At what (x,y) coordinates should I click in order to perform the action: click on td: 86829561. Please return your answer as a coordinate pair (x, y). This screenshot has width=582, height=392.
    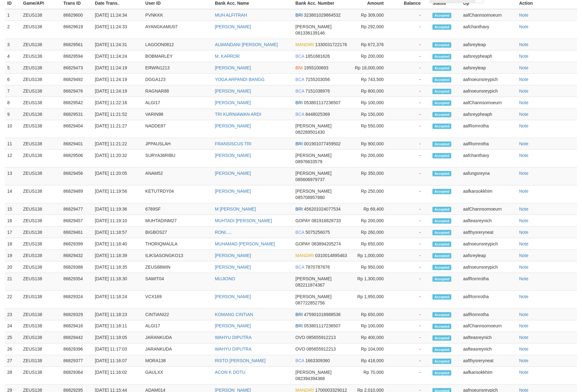
    Looking at the image, I should click on (77, 45).